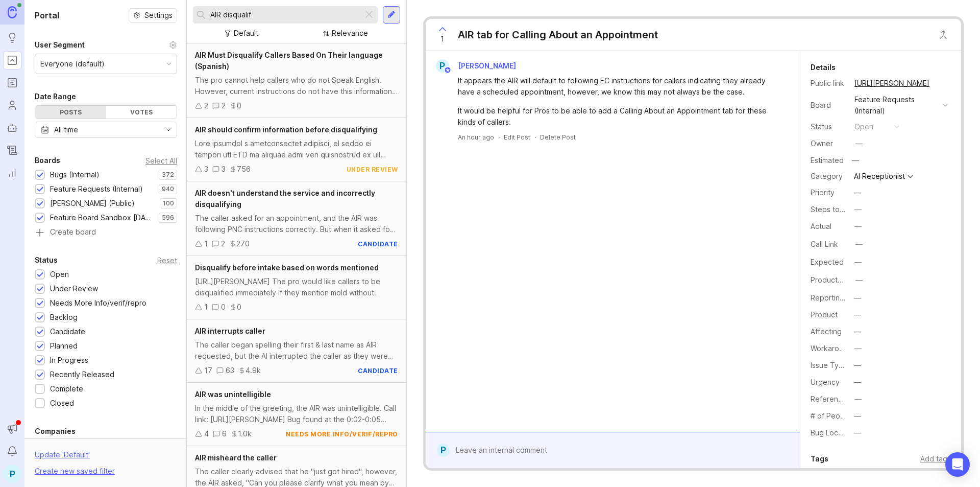  I want to click on label: Reference(s), so click(833, 399).